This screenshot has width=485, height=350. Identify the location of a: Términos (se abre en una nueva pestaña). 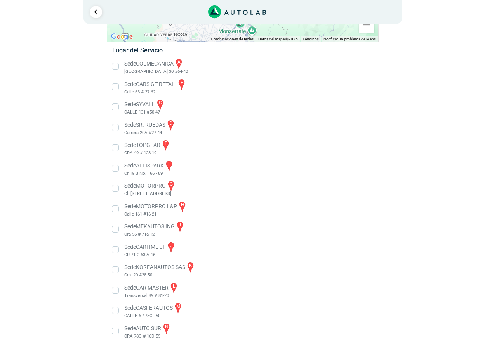
(310, 39).